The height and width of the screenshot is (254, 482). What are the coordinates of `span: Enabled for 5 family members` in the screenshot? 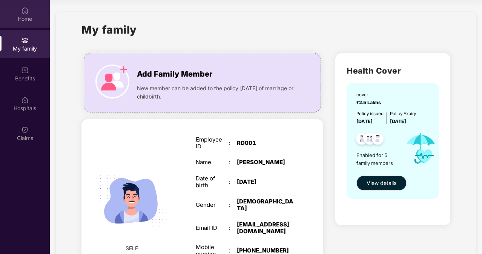 It's located at (378, 159).